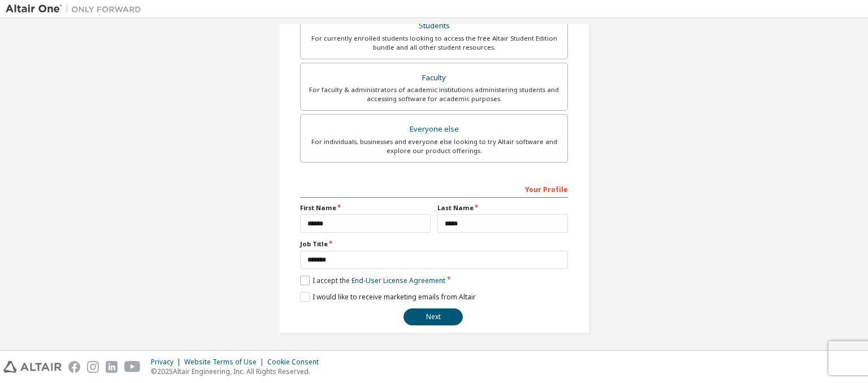 This screenshot has width=868, height=383. Describe the element at coordinates (434, 43) in the screenshot. I see `div: For currently enrolled students looking to access the free Altair Student Edition bundle and all ...` at that location.